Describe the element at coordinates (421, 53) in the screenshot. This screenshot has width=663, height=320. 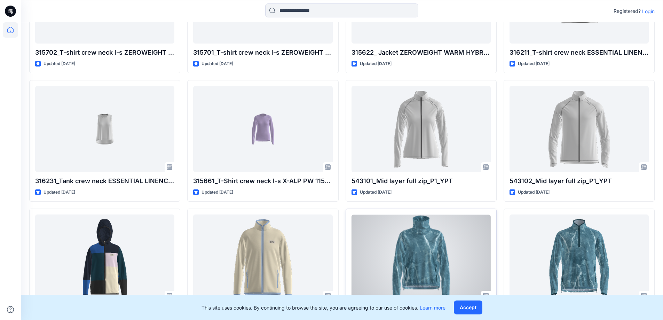
I see `p: 315622_ Jacket ZEROWEIGHT WARM HYBRID_SMS_3D` at that location.